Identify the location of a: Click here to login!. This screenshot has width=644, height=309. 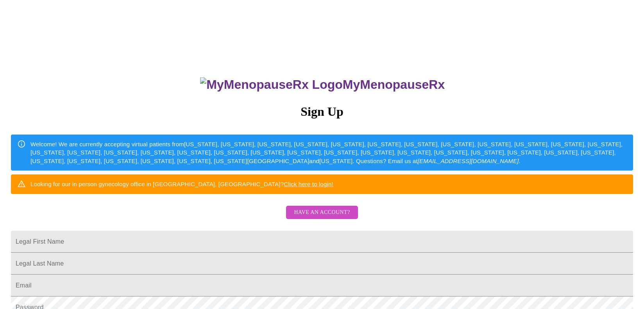
(308, 184).